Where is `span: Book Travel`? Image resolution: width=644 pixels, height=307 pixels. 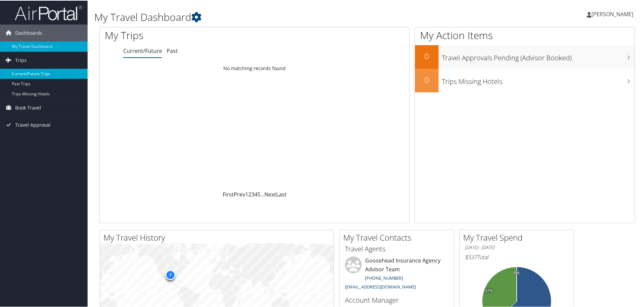 span: Book Travel is located at coordinates (28, 107).